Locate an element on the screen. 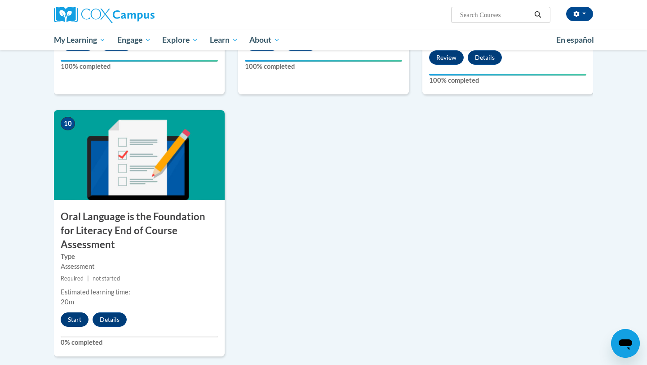 The image size is (647, 365). span: En español is located at coordinates (575, 40).